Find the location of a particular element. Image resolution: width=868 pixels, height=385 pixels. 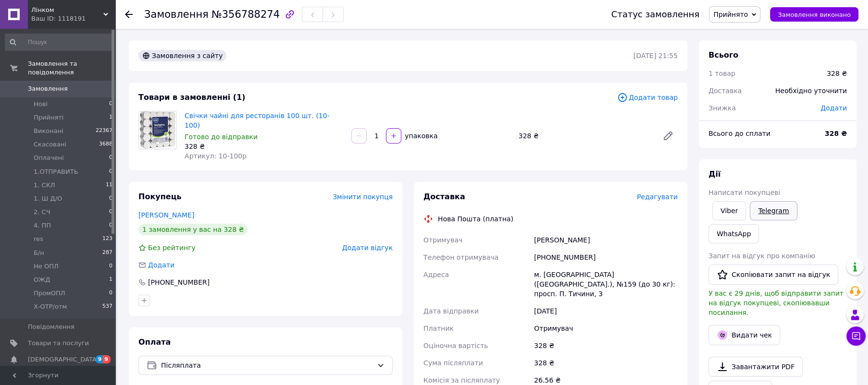

span: №356788274 is located at coordinates (246, 15).